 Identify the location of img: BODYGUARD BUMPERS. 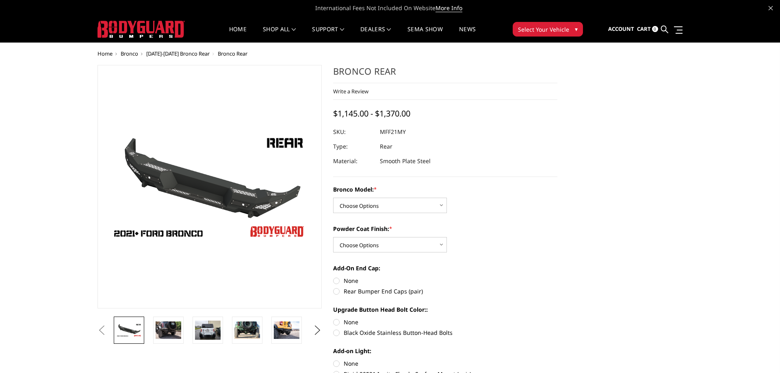
(141, 29).